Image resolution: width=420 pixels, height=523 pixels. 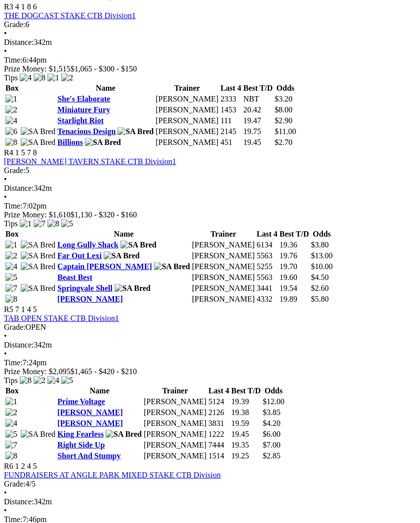 What do you see at coordinates (210, 327) in the screenshot?
I see `div: OPEN` at bounding box center [210, 327].